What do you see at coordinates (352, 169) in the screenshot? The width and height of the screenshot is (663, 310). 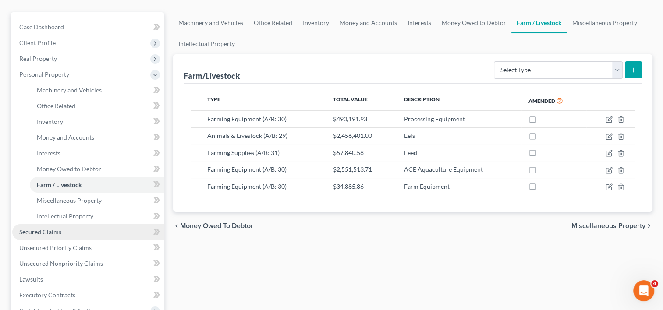 I see `span: $2,551,513.71` at bounding box center [352, 169].